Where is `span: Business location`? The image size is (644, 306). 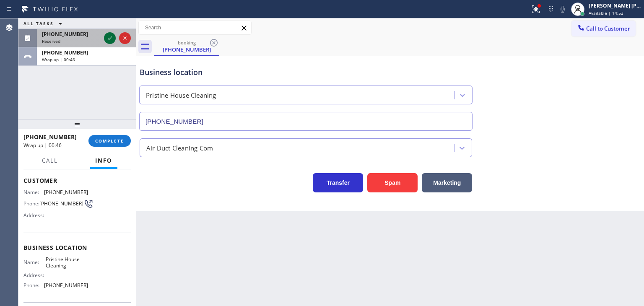 span: Business location is located at coordinates (78, 247).